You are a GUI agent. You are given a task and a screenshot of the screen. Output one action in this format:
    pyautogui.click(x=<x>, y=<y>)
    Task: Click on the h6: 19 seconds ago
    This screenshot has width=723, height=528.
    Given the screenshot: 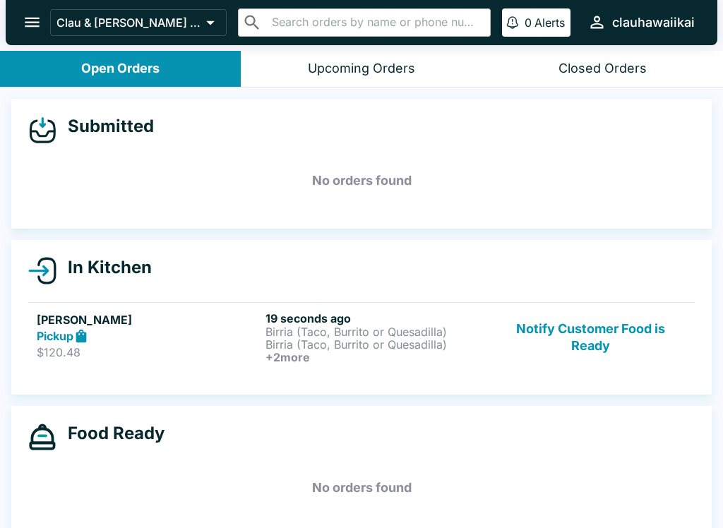 What is the action you would take?
    pyautogui.click(x=377, y=318)
    